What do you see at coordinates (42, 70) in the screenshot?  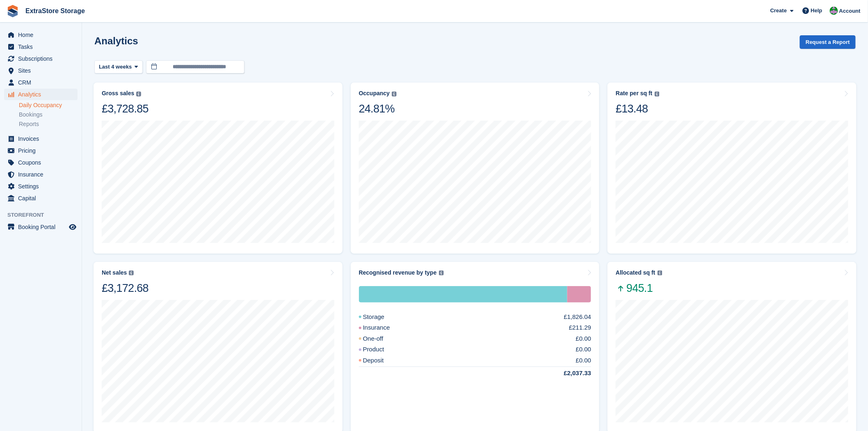 I see `span: Sites` at bounding box center [42, 70].